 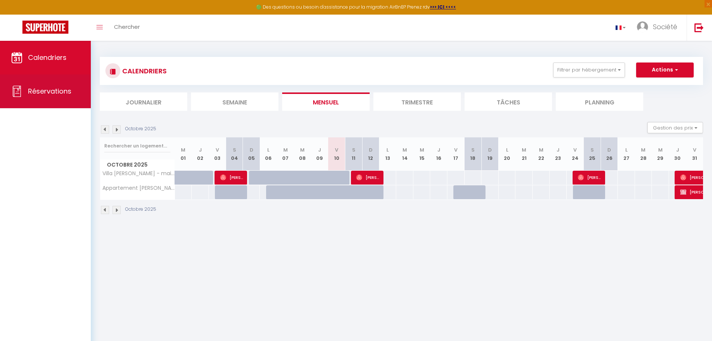 What do you see at coordinates (218, 154) in the screenshot?
I see `th: 03` at bounding box center [218, 154].